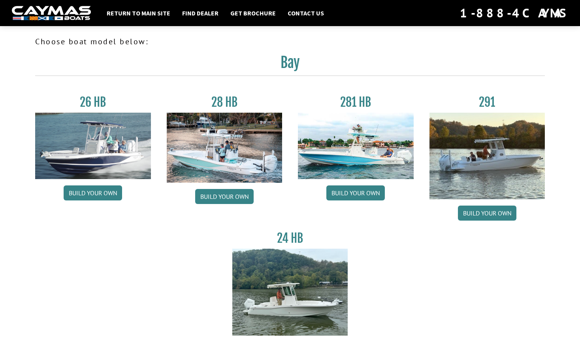  What do you see at coordinates (225, 147) in the screenshot?
I see `img: 28_hb_thumbnail_for_caymas_connect.jpg` at bounding box center [225, 147].